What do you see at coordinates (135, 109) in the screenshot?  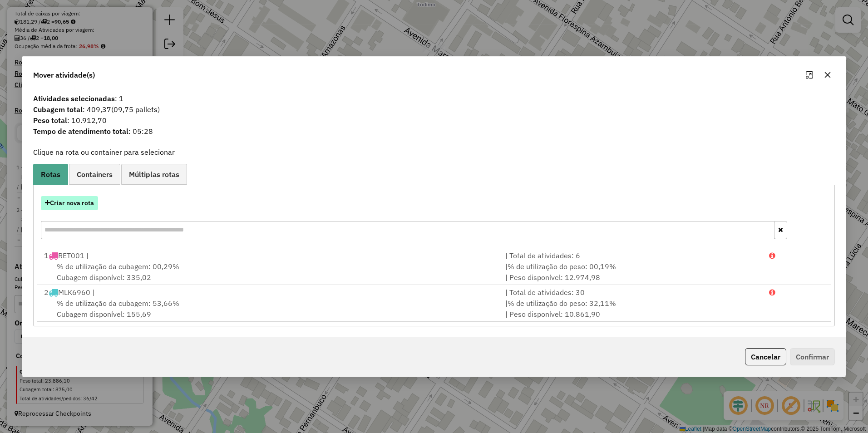 I see `span: (09,75 pallets)` at bounding box center [135, 109].